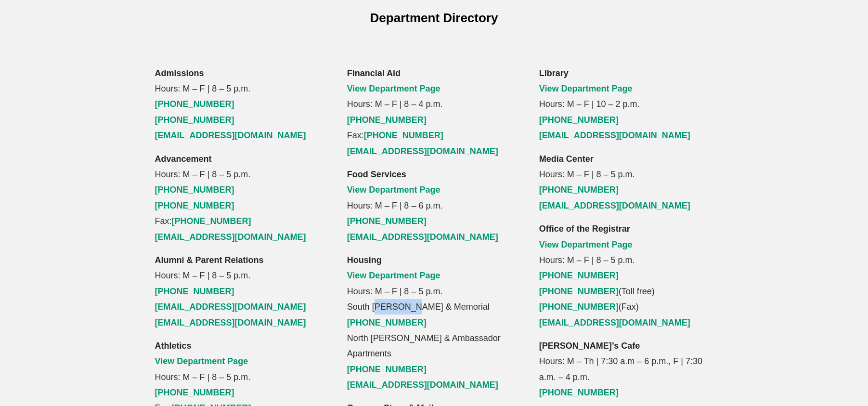 This screenshot has width=868, height=406. What do you see at coordinates (554, 73) in the screenshot?
I see `strong: Library` at bounding box center [554, 73].